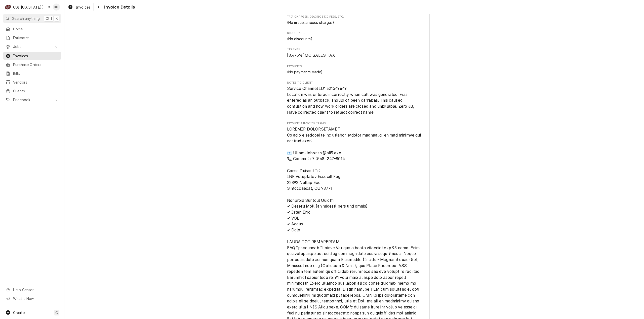  Describe the element at coordinates (32, 290) in the screenshot. I see `a: Go to Help Center` at that location.